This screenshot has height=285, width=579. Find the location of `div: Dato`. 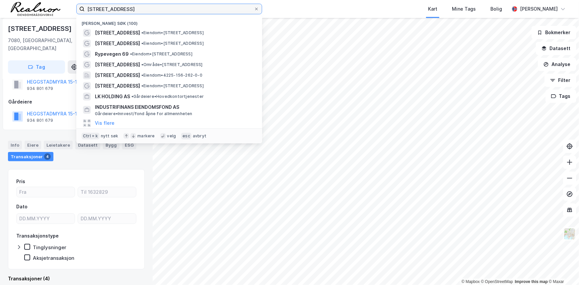

div: Dato is located at coordinates (22, 207).